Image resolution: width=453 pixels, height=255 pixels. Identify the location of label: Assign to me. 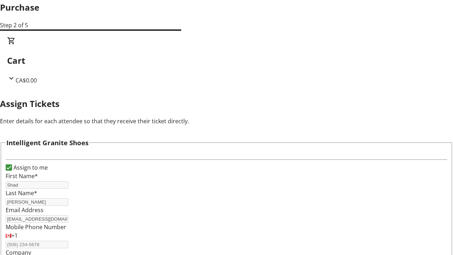
(30, 167).